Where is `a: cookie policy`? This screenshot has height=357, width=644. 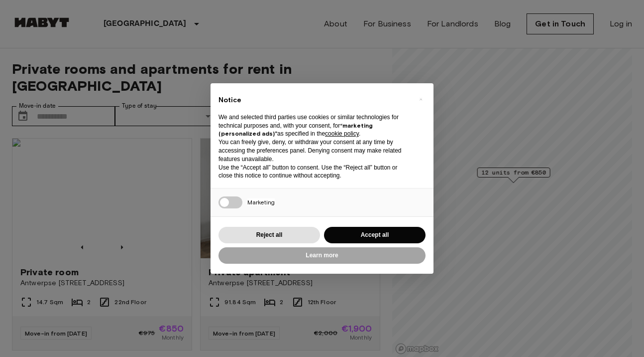 a: cookie policy is located at coordinates (342, 134).